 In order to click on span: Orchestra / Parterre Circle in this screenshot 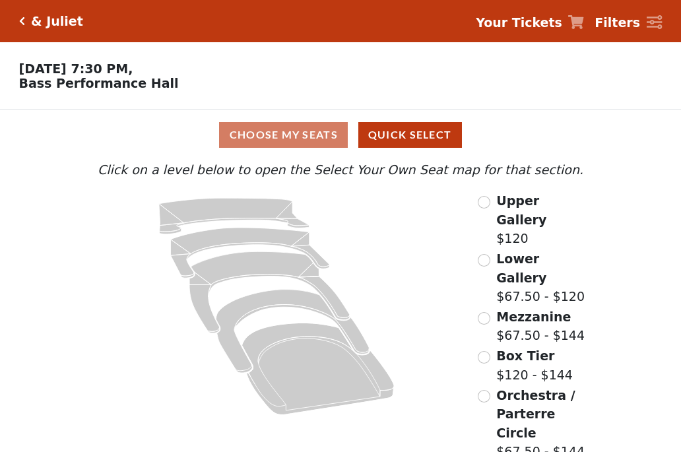, I will do `click(535, 414)`.